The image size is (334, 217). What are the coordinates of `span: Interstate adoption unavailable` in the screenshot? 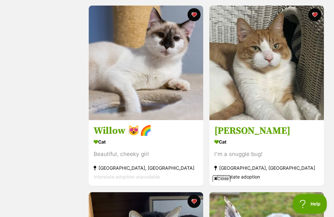 It's located at (127, 176).